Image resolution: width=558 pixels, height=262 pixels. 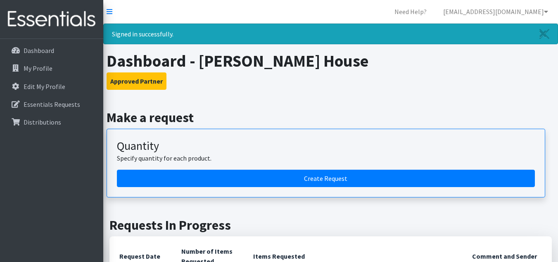 I want to click on a: Close, so click(x=545, y=34).